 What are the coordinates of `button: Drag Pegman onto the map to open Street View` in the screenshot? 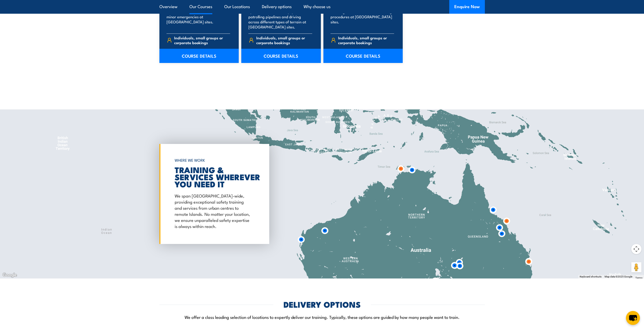 It's located at (636, 267).